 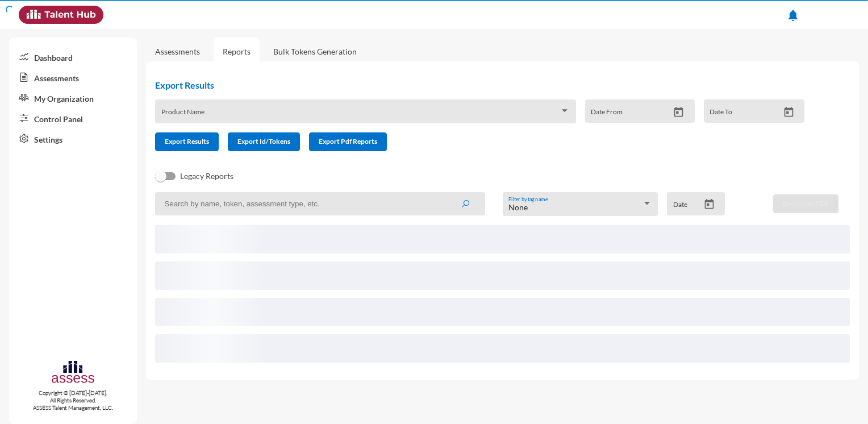 What do you see at coordinates (187, 141) in the screenshot?
I see `span: Export Results` at bounding box center [187, 141].